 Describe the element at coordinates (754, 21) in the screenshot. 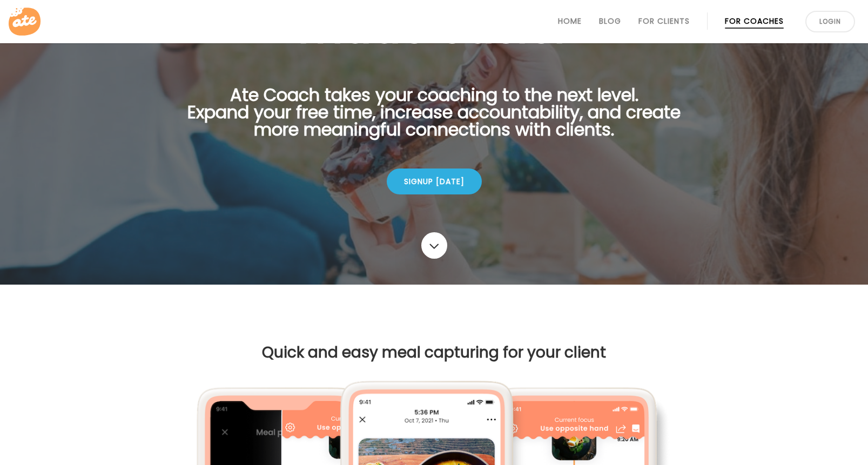

I see `a: For Coaches` at that location.